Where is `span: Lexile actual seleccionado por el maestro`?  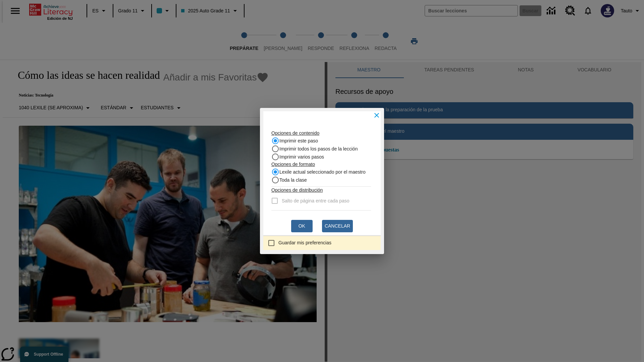 span: Lexile actual seleccionado por el maestro is located at coordinates (322, 172).